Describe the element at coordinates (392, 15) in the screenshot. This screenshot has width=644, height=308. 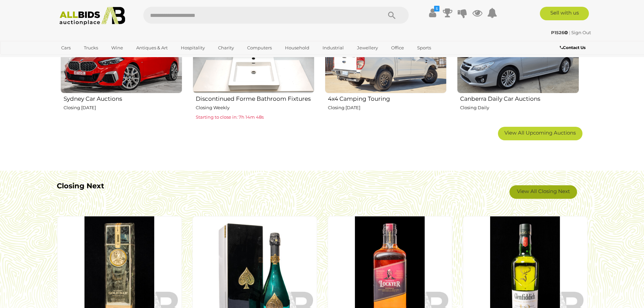
I see `button: Search` at that location.